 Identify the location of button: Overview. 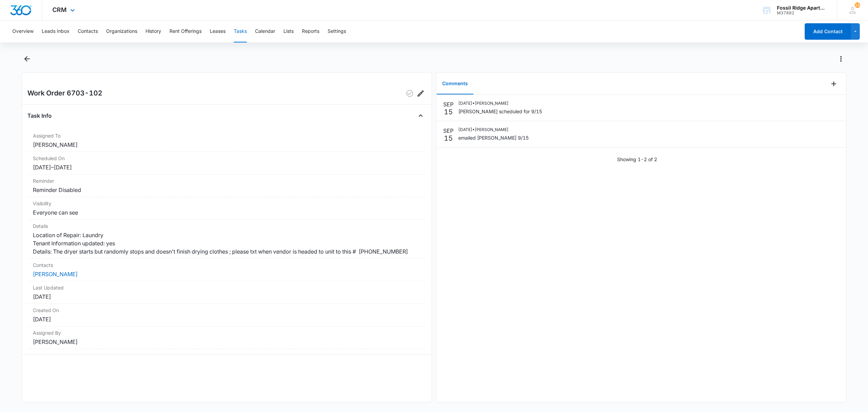
(23, 32).